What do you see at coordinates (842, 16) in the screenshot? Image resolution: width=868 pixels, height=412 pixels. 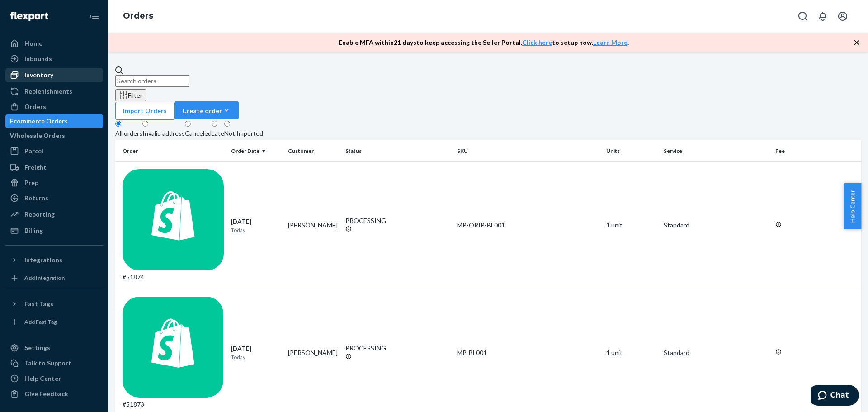 I see `button: Open account menu` at bounding box center [842, 16].